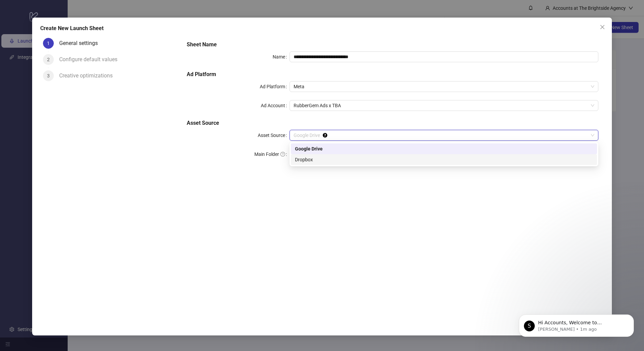 This screenshot has width=644, height=351. Describe the element at coordinates (68, 25) in the screenshot. I see `div: message notification from Simon, 1m ago. Hi Accounts, Welcome to Kitchn.io! 🎉 You’re all set to s...` at that location.